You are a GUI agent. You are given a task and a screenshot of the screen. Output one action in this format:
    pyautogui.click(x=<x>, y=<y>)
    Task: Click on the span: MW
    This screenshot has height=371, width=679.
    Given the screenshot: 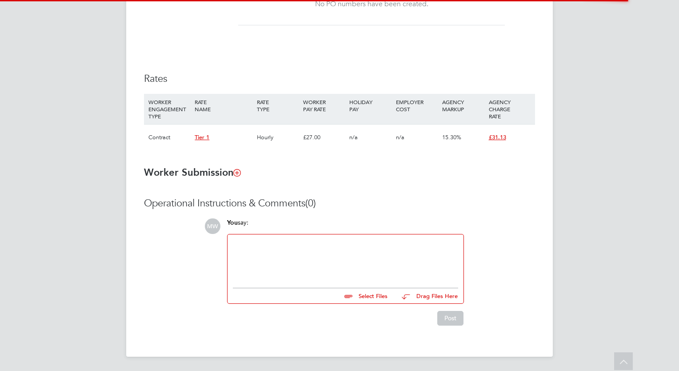 What is the action you would take?
    pyautogui.click(x=212, y=226)
    